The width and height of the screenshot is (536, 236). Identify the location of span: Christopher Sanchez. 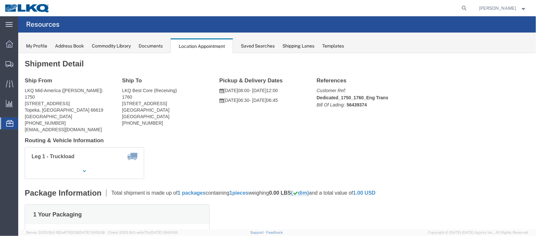
(498, 8).